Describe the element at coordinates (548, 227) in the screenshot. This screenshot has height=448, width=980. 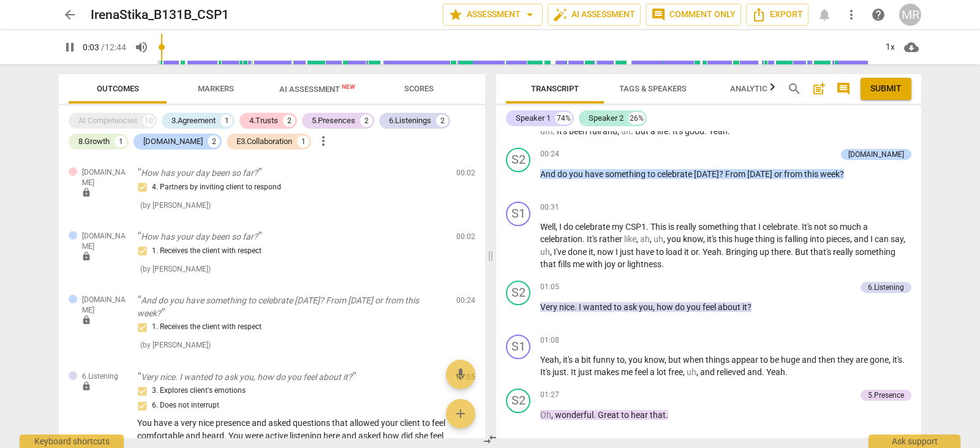
I see `span: Well` at that location.